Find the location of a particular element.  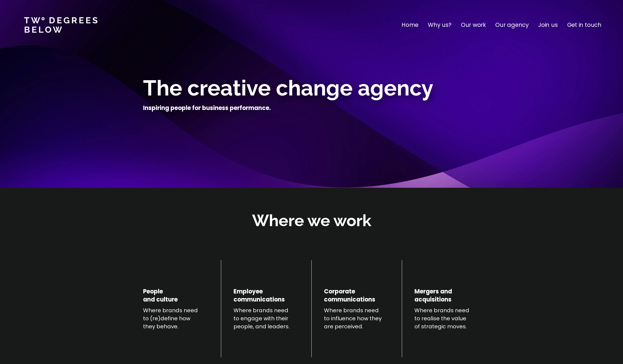

p: Where brands need to engage with their people, and leaders. is located at coordinates (266, 318).